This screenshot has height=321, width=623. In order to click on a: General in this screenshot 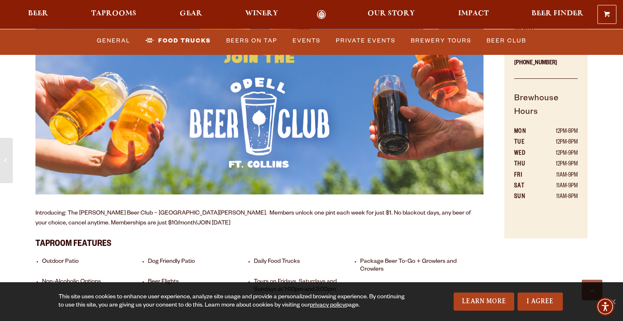, I will do `click(113, 40)`.